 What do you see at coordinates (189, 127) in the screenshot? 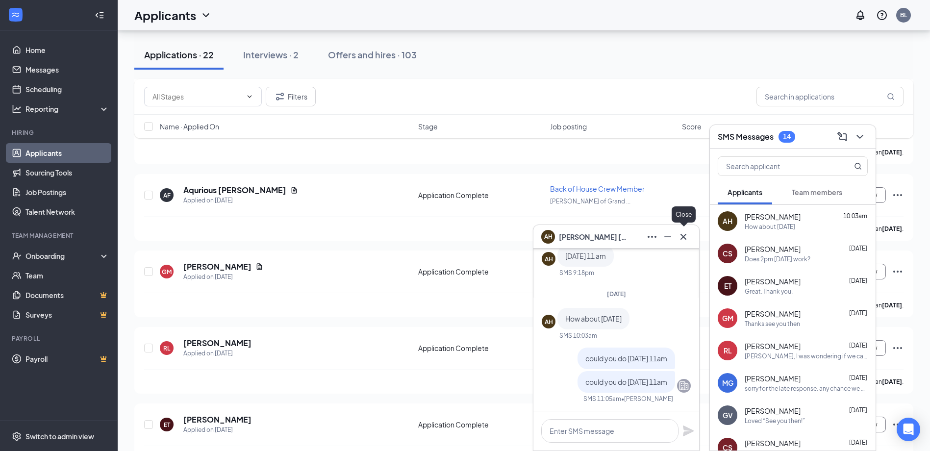
I see `span: Name · Applied On` at bounding box center [189, 127].